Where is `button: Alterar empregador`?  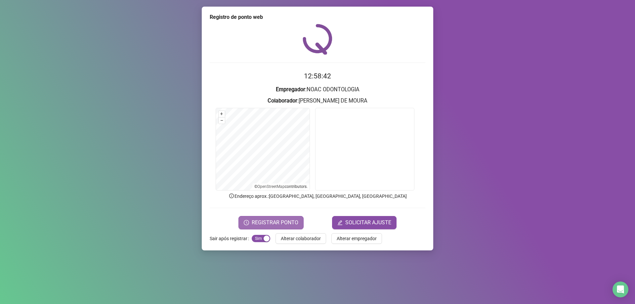 button: Alterar empregador is located at coordinates (357, 239).